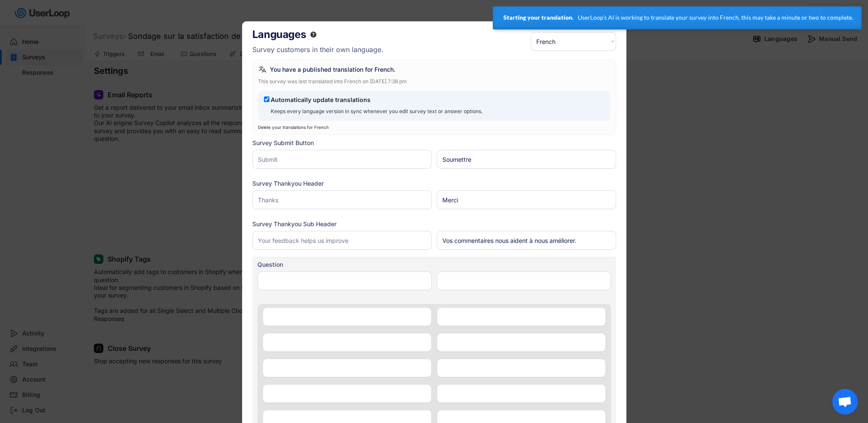 The width and height of the screenshot is (868, 423). Describe the element at coordinates (321, 99) in the screenshot. I see `label: Automatically update translations` at that location.